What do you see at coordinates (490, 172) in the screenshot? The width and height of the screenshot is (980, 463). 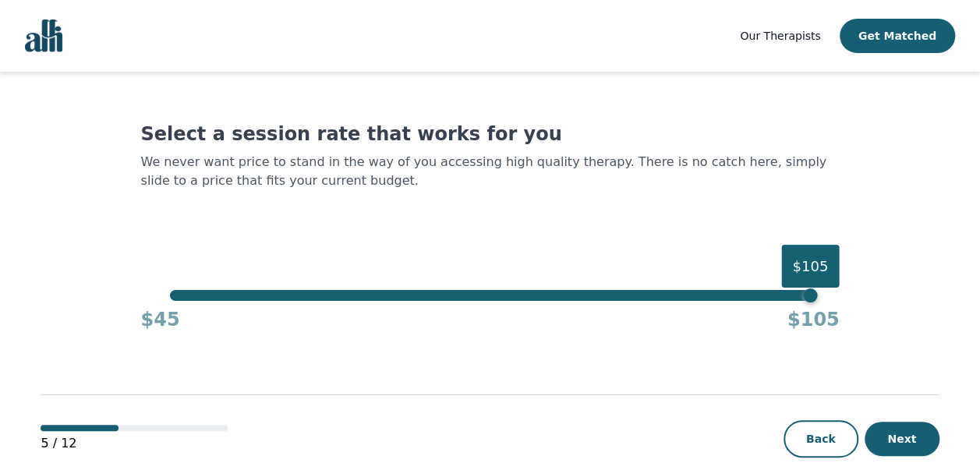 I see `p: We never want price to stand in the way of you accessing high quality therapy. There is no catch ...` at bounding box center [490, 172].